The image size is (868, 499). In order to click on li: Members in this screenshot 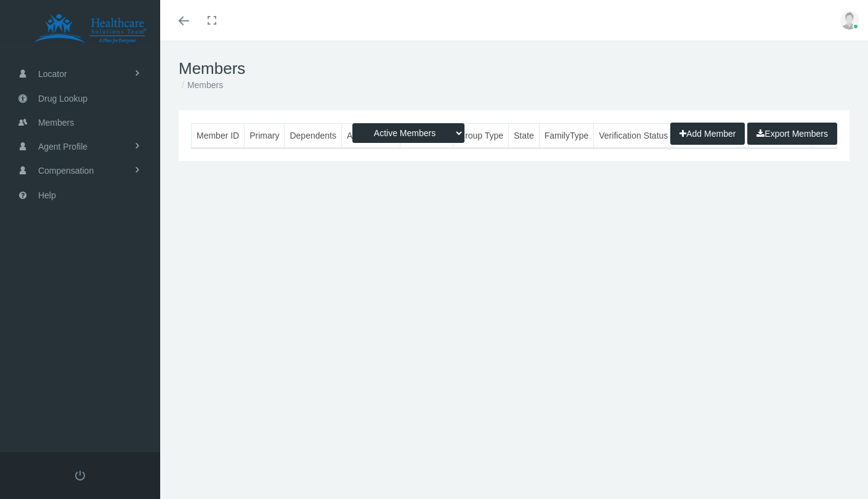, I will do `click(201, 85)`.